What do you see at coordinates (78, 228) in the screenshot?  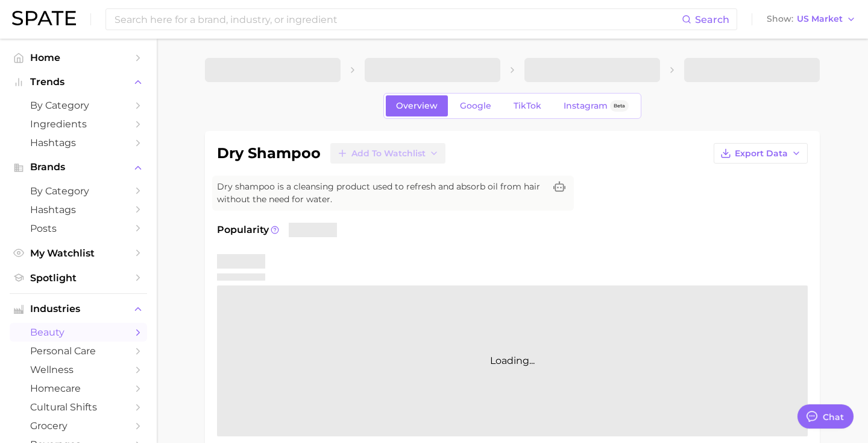 I see `span: Posts` at bounding box center [78, 228].